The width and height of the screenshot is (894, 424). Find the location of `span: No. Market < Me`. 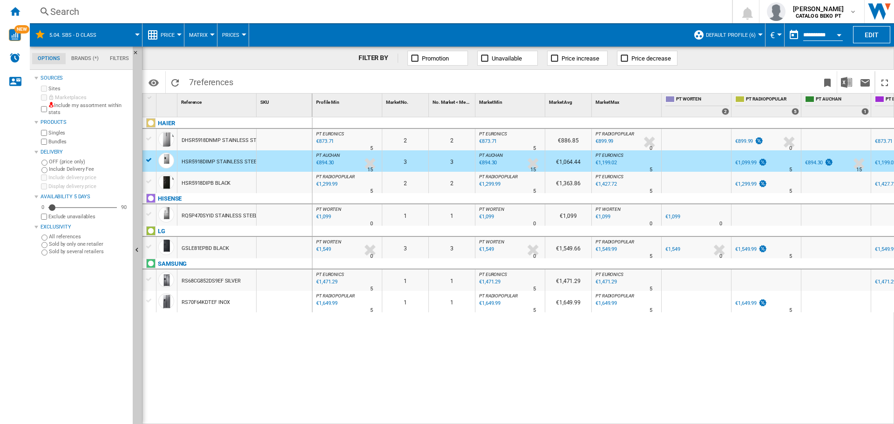

span: No. Market < Me is located at coordinates (449, 102).